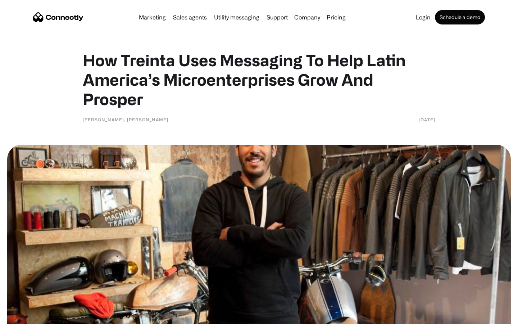 The image size is (518, 324). What do you see at coordinates (277, 17) in the screenshot?
I see `a: Support` at bounding box center [277, 17].